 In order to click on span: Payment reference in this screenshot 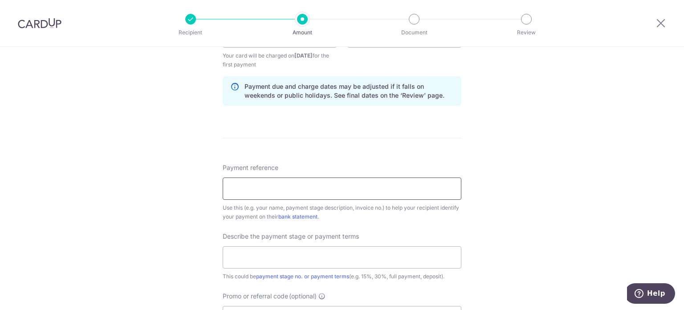, I will do `click(250, 167)`.